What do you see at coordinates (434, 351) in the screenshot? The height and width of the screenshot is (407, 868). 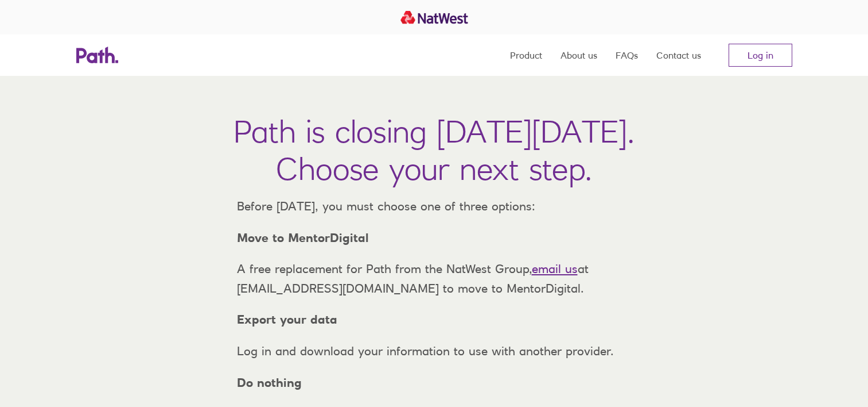 I see `p: Log in and download your information to use with another provider.` at bounding box center [434, 351].